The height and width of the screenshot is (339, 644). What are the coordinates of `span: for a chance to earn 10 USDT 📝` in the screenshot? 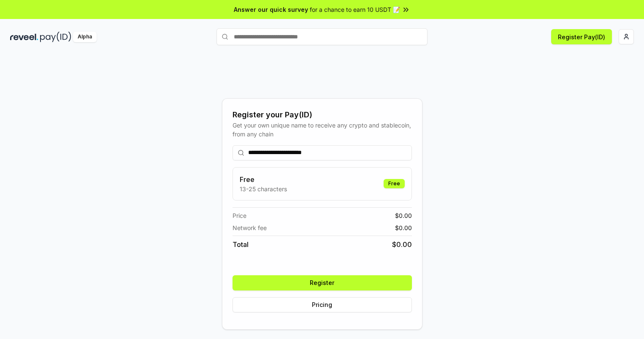 It's located at (355, 9).